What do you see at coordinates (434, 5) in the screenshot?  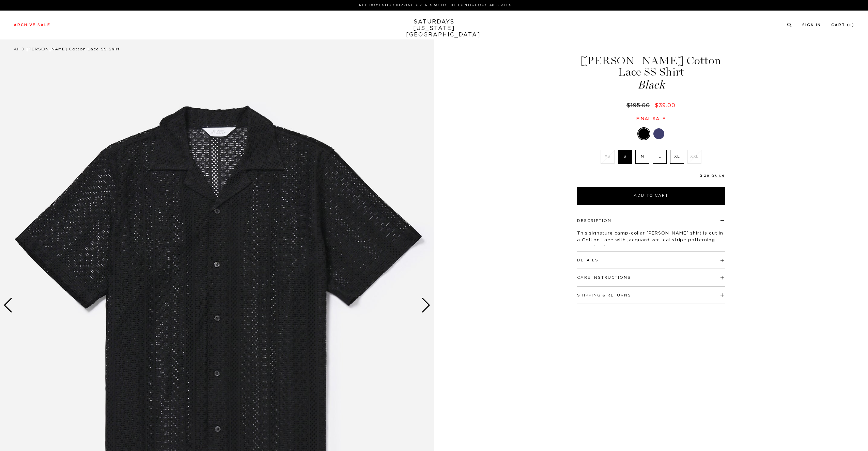 I see `p: FREE DOMESTIC SHIPPING OVER $150 TO THE CONTIGUOUS 48 STATES` at bounding box center [434, 5].